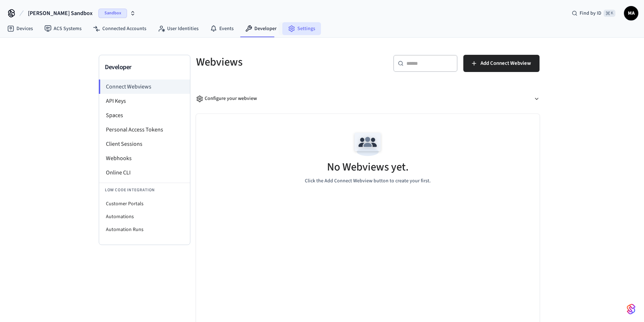  I want to click on li: Webhooks, so click(144, 158).